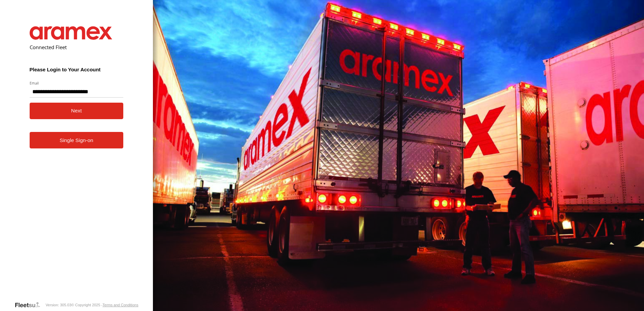 The width and height of the screenshot is (644, 311). What do you see at coordinates (77, 69) in the screenshot?
I see `h3: Please Login to Your Account` at bounding box center [77, 69].